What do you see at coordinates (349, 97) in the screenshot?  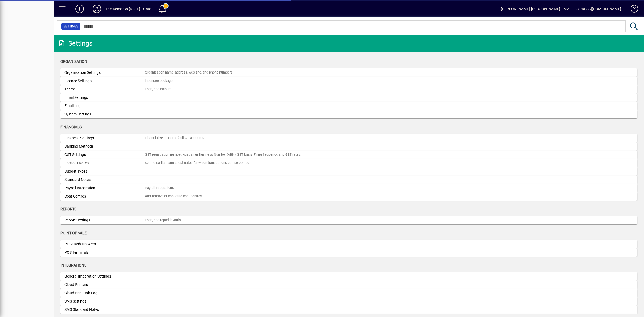 I see `a: Email Settings` at bounding box center [349, 97].